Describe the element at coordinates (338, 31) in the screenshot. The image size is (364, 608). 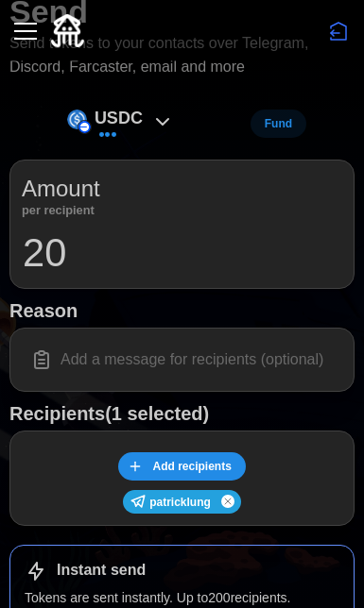
I see `button: Disconnect` at that location.